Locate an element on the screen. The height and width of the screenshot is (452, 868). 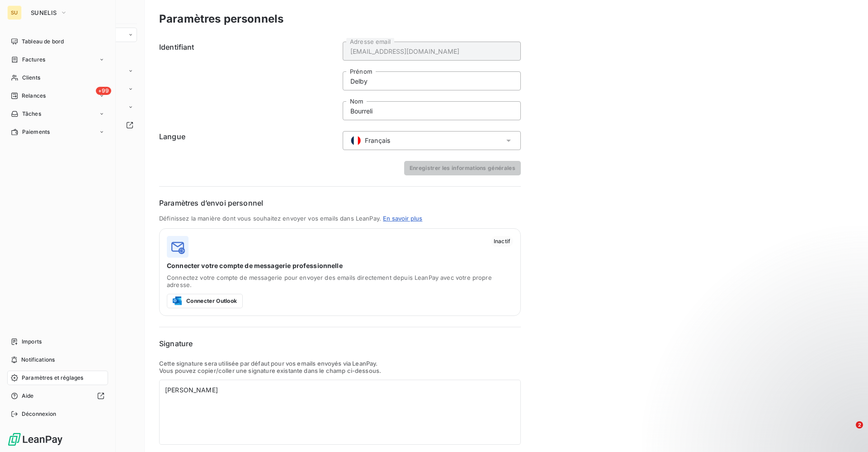
h6: Signature is located at coordinates (340, 343).